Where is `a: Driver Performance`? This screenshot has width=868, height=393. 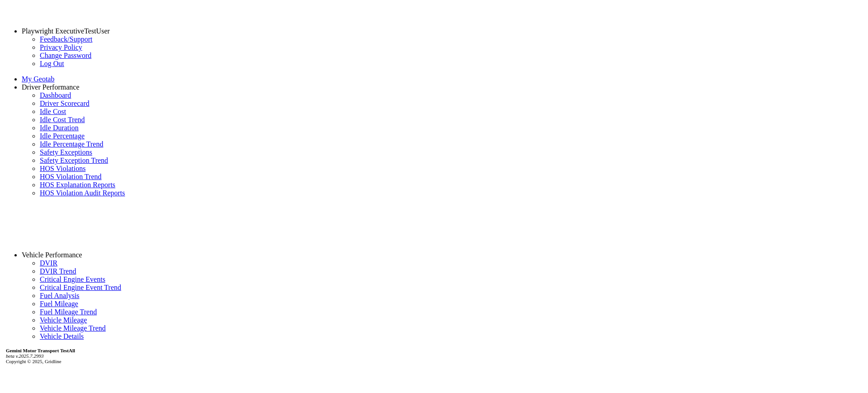
a: Driver Performance is located at coordinates (51, 87).